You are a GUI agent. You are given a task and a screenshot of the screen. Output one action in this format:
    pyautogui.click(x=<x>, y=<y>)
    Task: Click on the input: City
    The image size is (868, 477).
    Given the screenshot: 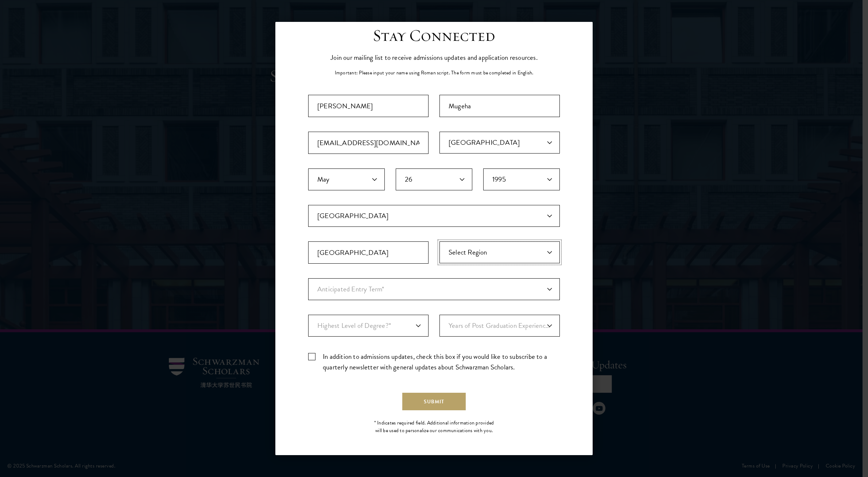 What is the action you would take?
    pyautogui.click(x=368, y=252)
    